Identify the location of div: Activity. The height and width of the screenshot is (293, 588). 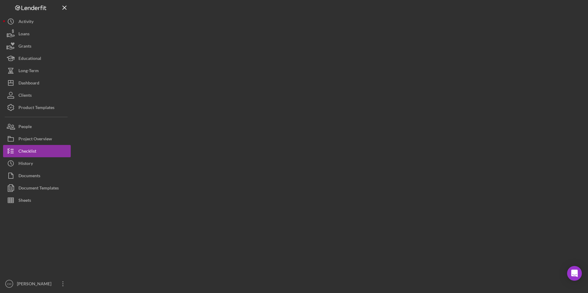
(26, 22).